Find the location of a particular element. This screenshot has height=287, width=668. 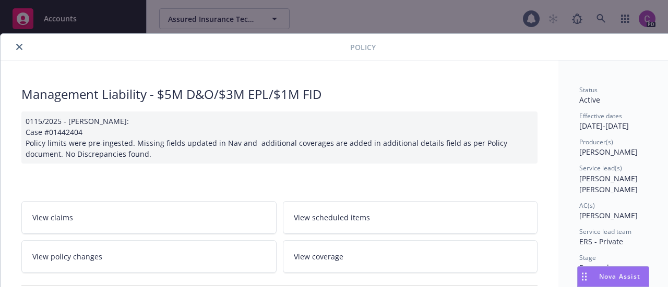

span: Stage is located at coordinates (587, 258).